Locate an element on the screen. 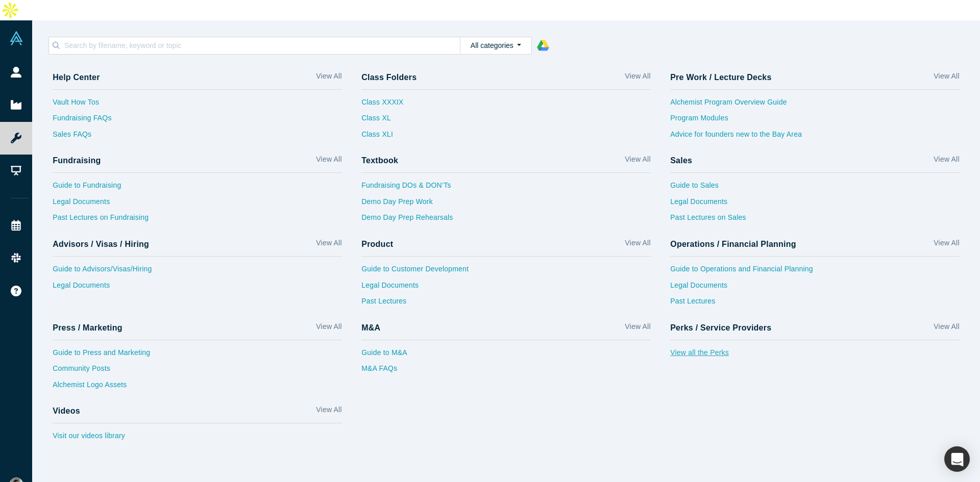 Image resolution: width=980 pixels, height=482 pixels. h4: Advisors / Visas / Hiring is located at coordinates (101, 244).